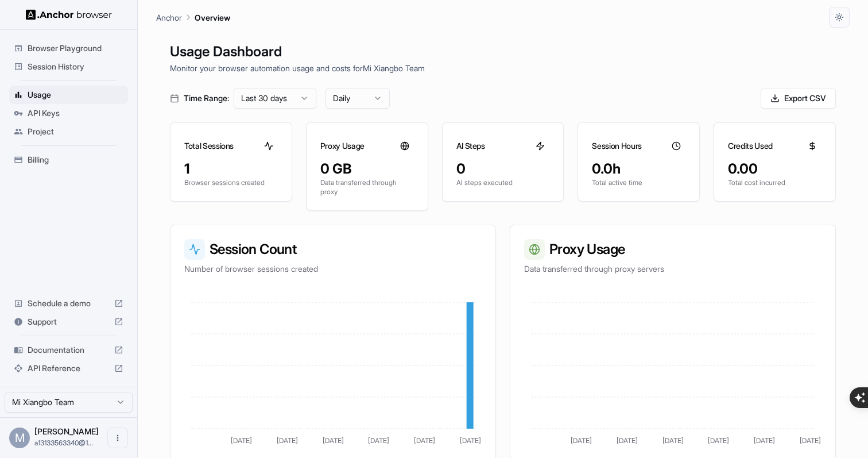  What do you see at coordinates (503, 169) in the screenshot?
I see `div: 0` at bounding box center [503, 169].